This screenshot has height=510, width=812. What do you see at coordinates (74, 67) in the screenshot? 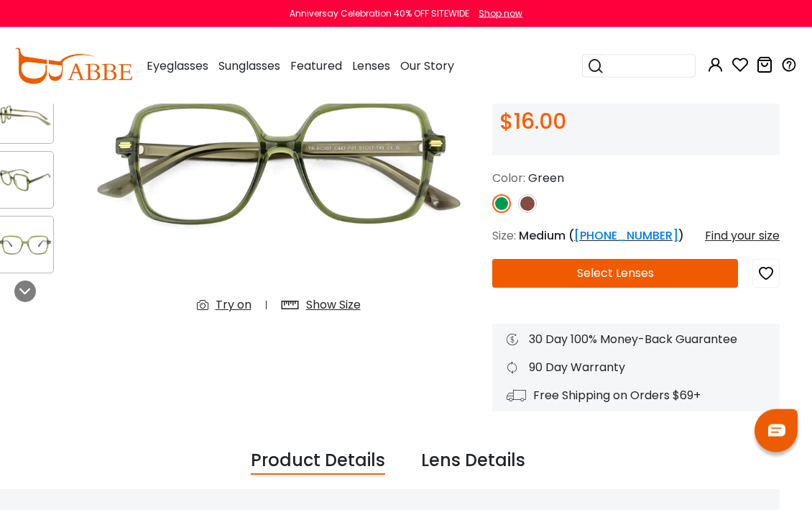
I see `img: abbeglasses.com` at bounding box center [74, 67].